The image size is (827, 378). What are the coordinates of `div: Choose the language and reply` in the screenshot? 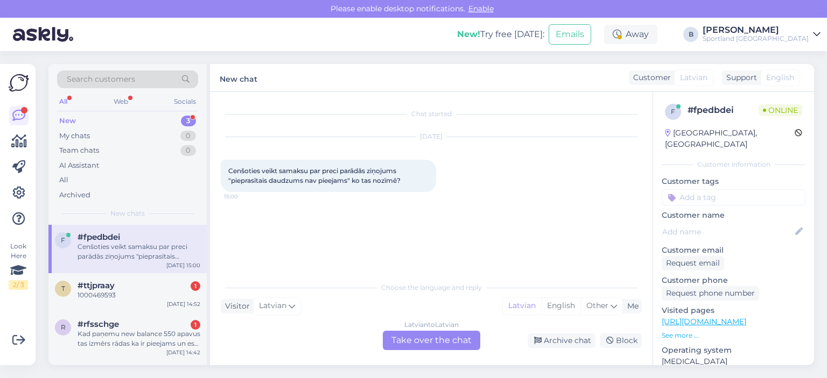 It's located at (431, 288).